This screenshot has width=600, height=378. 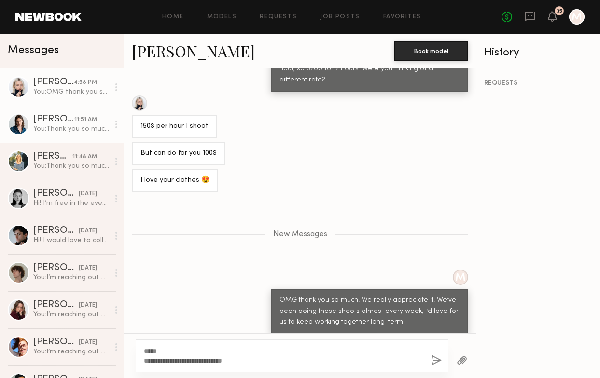 What do you see at coordinates (71, 203) in the screenshot?
I see `div: Hi! I’m free in the evenings after 6pm` at bounding box center [71, 203].